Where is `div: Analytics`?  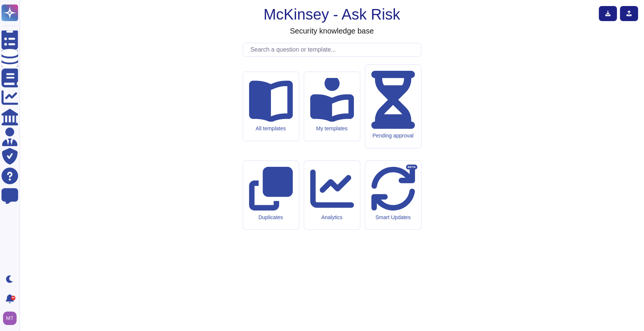 div: Analytics is located at coordinates (332, 217).